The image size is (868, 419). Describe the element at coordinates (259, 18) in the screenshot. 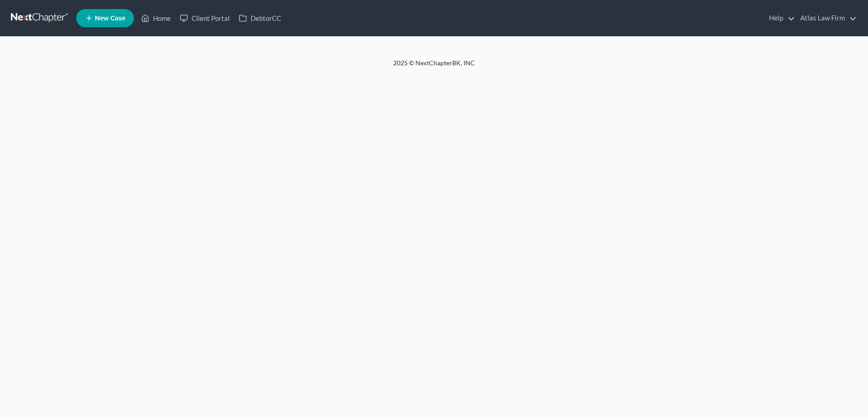

I see `a: DebtorCC` at that location.